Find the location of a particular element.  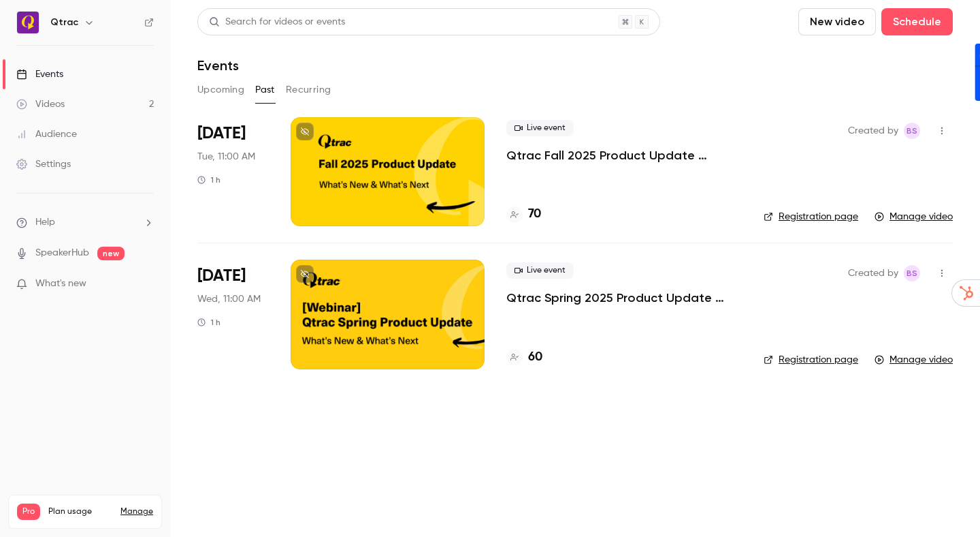

span: Tue, 11:00 AM is located at coordinates (226, 157).